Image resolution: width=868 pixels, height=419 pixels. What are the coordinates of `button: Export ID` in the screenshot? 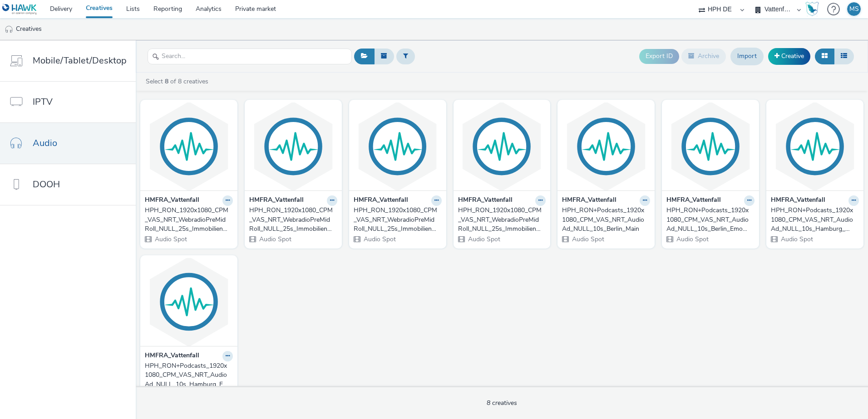 It's located at (659, 56).